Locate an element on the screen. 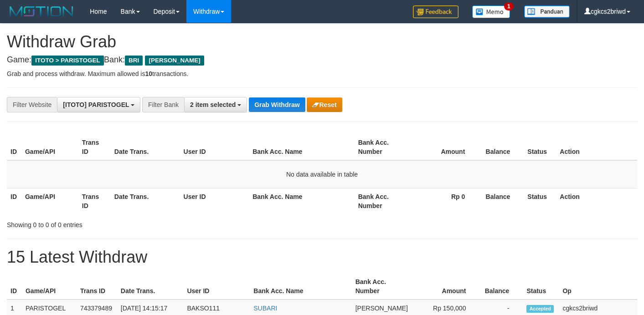  span: 2 item selected is located at coordinates (213, 105).